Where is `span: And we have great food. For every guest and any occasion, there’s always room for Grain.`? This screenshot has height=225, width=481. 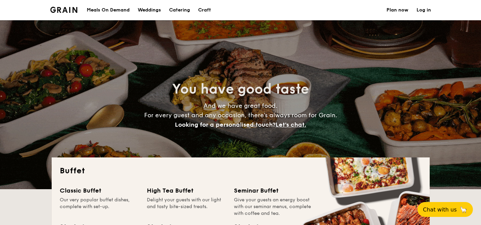
span: And we have great food. For every guest and any occasion, there’s always room for Grain. is located at coordinates (241, 115).